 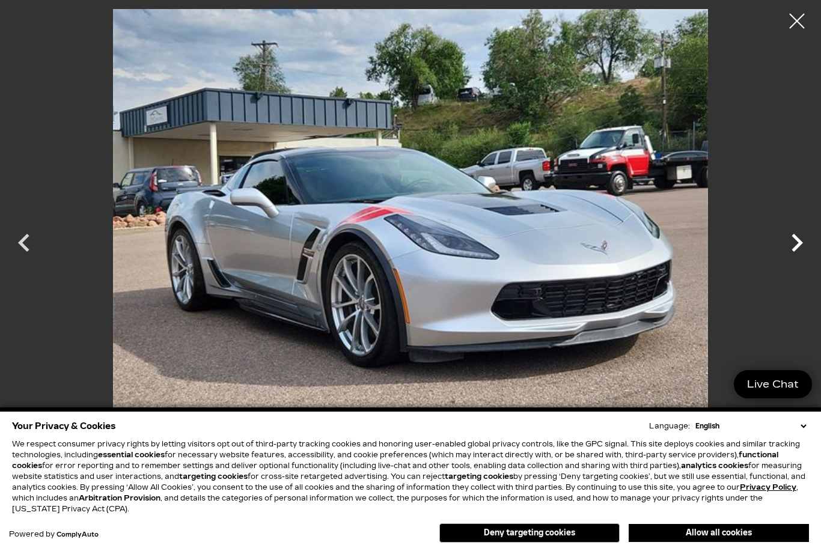 What do you see at coordinates (77, 535) in the screenshot?
I see `a: ComplyAuto` at bounding box center [77, 535].